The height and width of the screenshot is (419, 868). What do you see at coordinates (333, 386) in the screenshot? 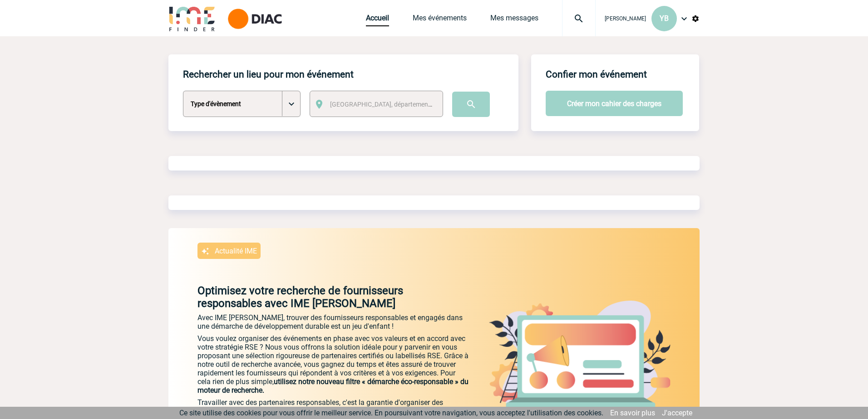
I see `span: utilisez notre nouveau filtre « démarche éco-responsable » du moteur de recherche.` at bounding box center [333, 386].